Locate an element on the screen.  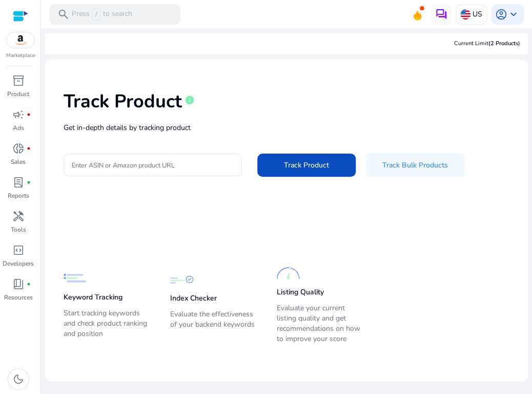
p: US is located at coordinates (477, 14).